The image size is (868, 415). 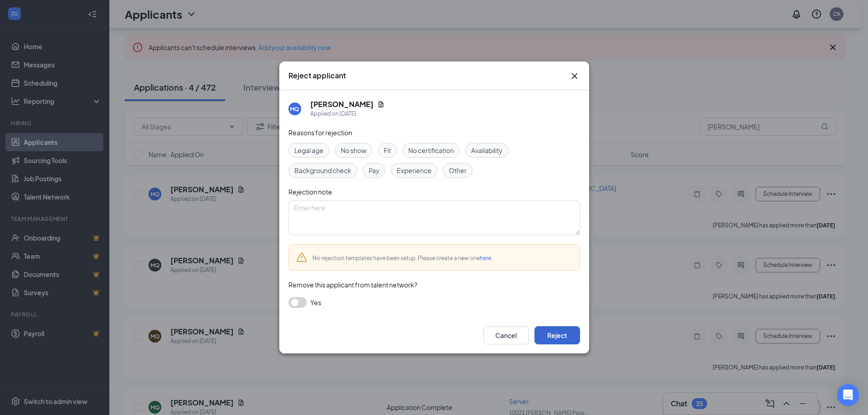 What do you see at coordinates (322, 171) in the screenshot?
I see `span: Background check` at bounding box center [322, 171].